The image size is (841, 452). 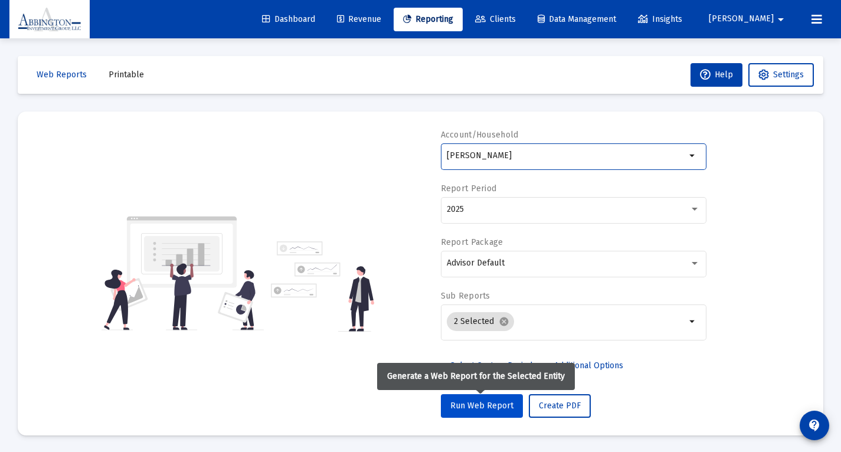 What do you see at coordinates (472, 242) in the screenshot?
I see `label: Report Package` at bounding box center [472, 242].